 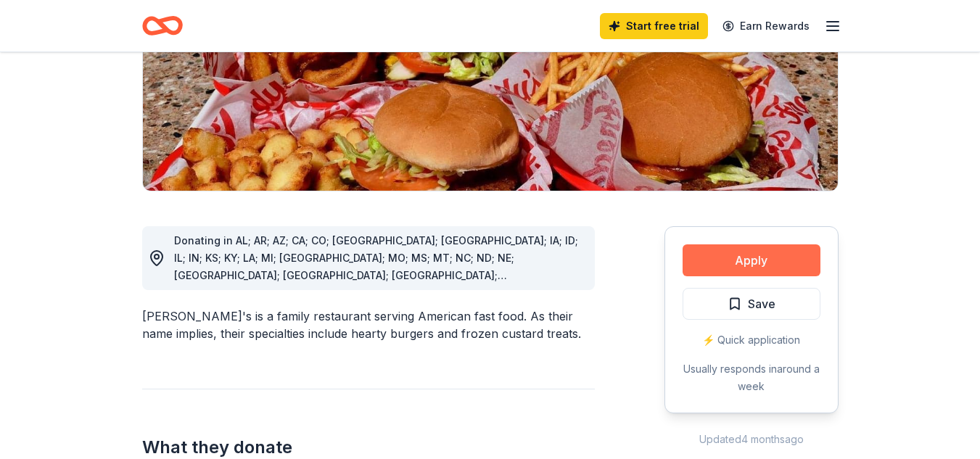 I want to click on div: ⚡️ Quick application, so click(x=751, y=341).